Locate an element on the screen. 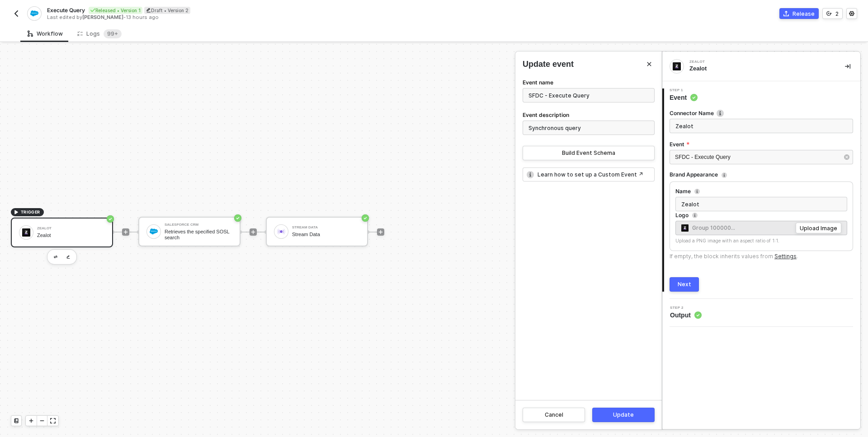 This screenshot has width=868, height=437. img: back is located at coordinates (17, 13).